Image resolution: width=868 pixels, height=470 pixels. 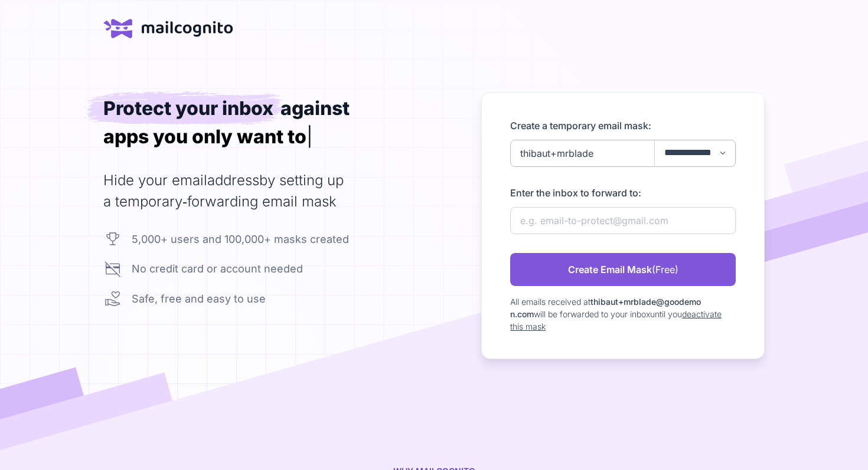 I want to click on span: thiba .com, so click(x=605, y=308).